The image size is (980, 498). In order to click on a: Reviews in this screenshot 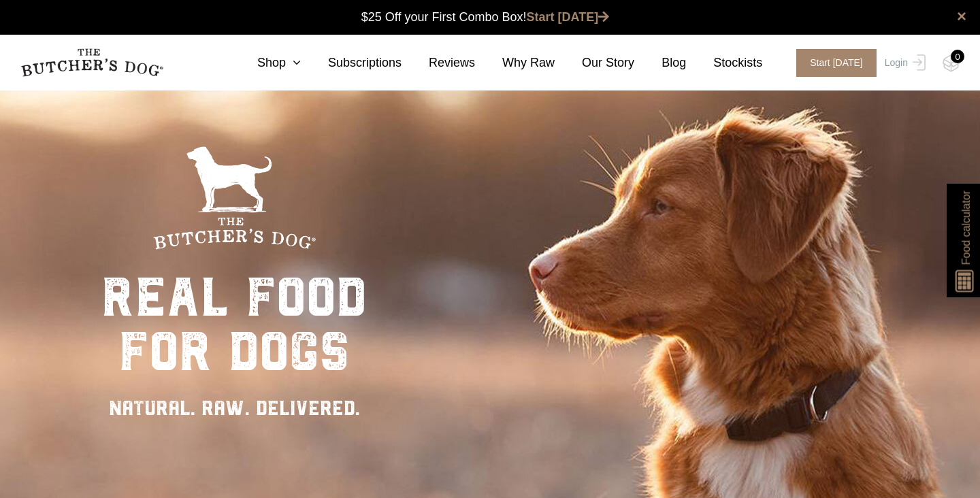, I will do `click(438, 62)`.